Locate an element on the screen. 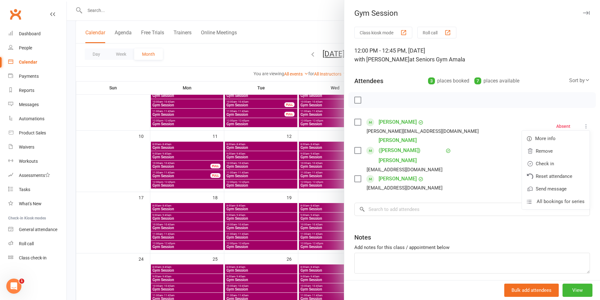 This screenshot has width=600, height=300. div: General attendance is located at coordinates (38, 230).